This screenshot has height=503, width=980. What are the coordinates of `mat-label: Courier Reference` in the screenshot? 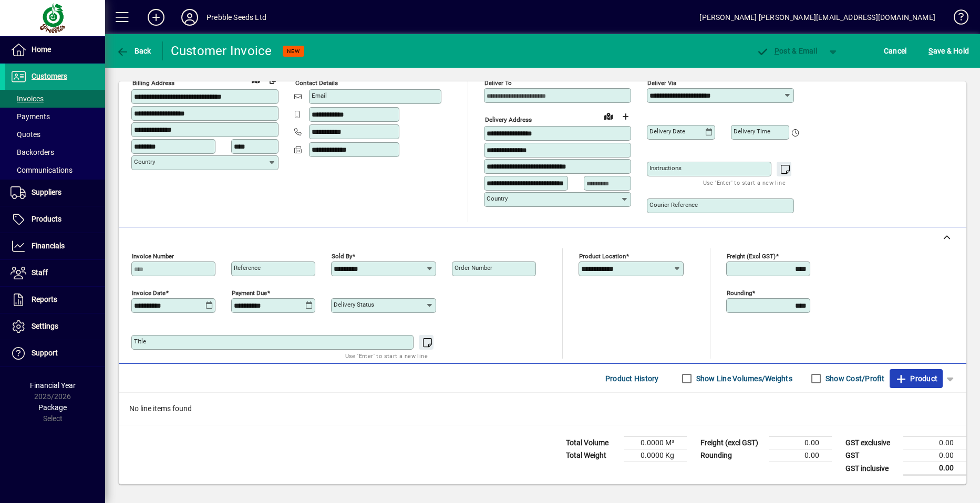 It's located at (674, 205).